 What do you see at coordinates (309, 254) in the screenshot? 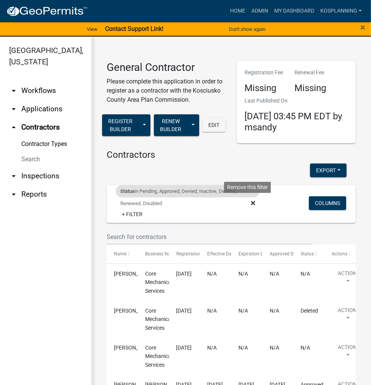
I see `datatable-header-cell: Status` at bounding box center [309, 254].